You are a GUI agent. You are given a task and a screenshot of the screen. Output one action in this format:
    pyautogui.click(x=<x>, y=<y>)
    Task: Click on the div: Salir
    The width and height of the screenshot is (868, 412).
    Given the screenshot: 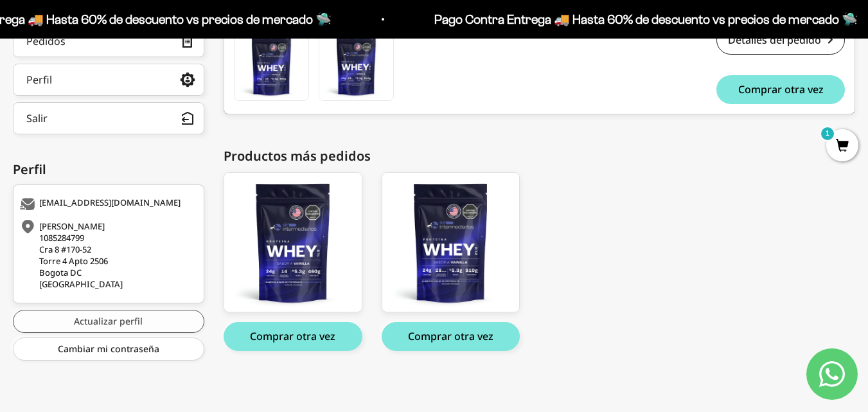 What is the action you would take?
    pyautogui.click(x=36, y=118)
    